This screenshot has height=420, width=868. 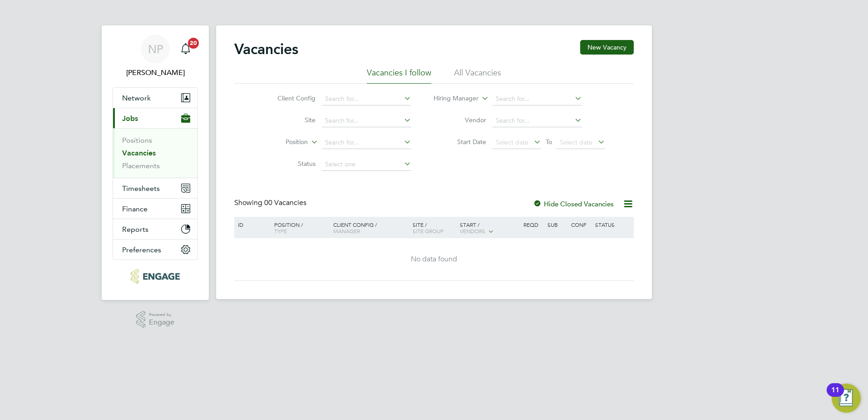 What do you see at coordinates (156, 162) in the screenshot?
I see `nav: Main navigation` at bounding box center [156, 162].